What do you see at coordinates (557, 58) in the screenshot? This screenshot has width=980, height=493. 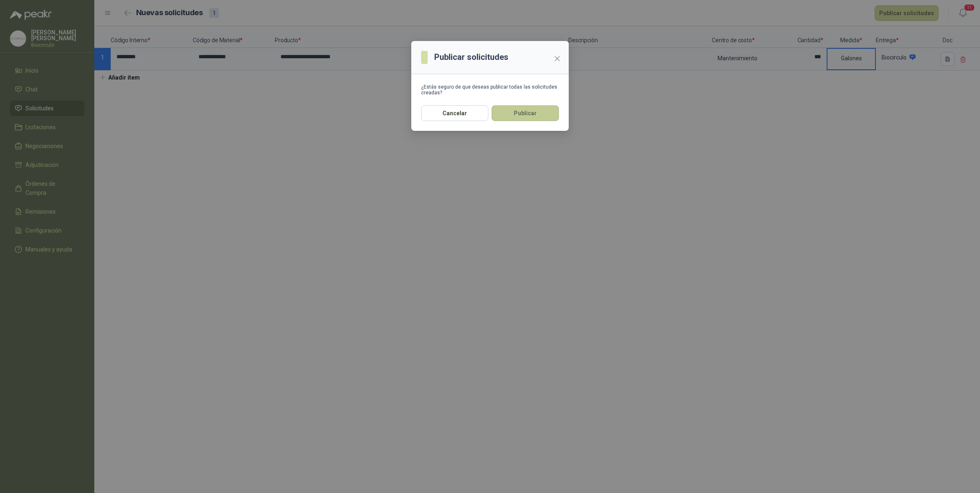 I see `button: Close` at bounding box center [557, 58].